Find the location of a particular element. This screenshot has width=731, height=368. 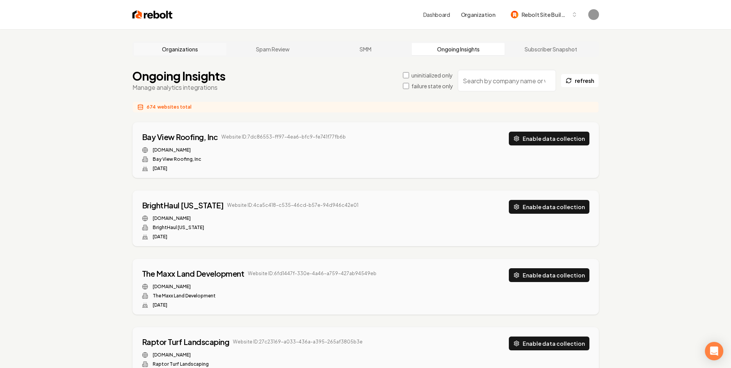

a: The Maxx Land Development is located at coordinates (193, 273).